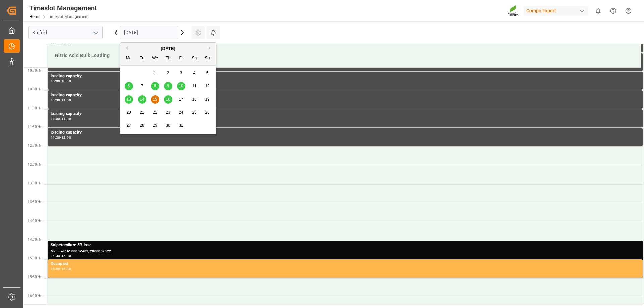 The image size is (644, 308). I want to click on span: 15:30 Hr, so click(34, 277).